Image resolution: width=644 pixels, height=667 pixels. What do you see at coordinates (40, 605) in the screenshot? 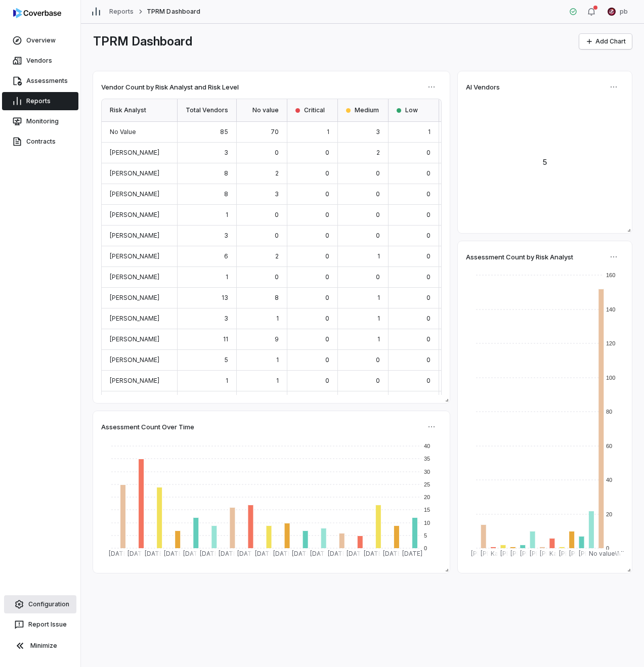
I see `a: Configuration` at bounding box center [40, 605].